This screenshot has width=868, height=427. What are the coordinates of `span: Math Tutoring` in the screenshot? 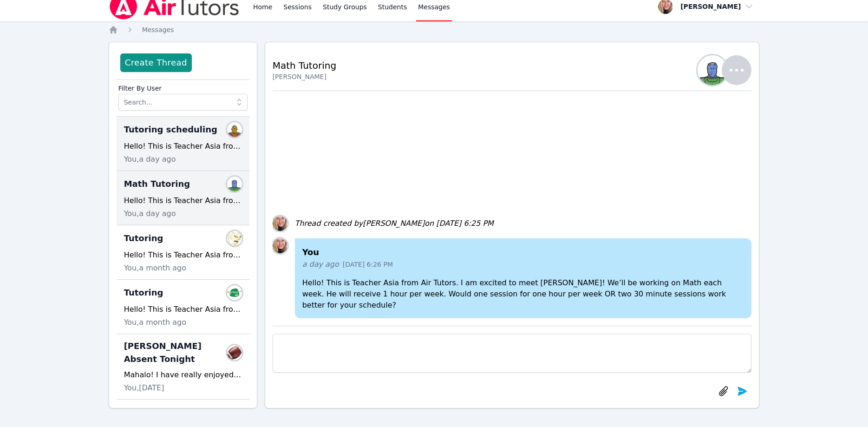 It's located at (157, 184).